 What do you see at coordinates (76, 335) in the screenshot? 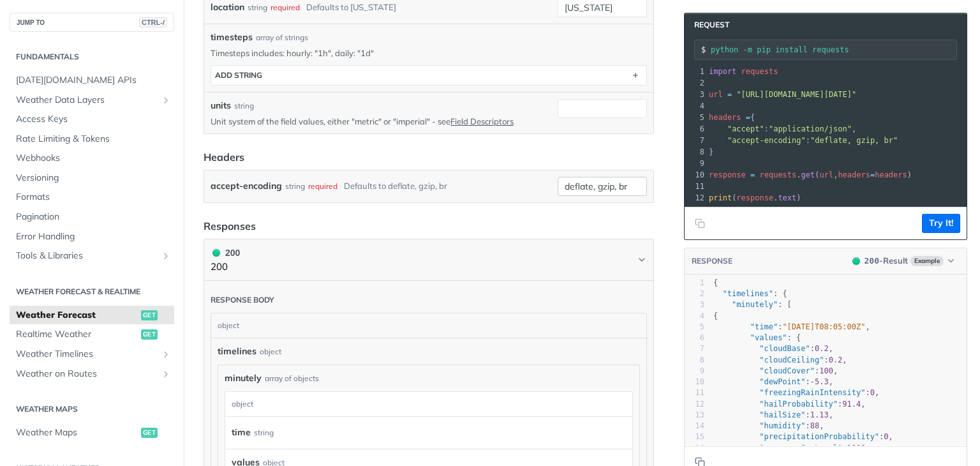
I see `span: Realtime Weather` at bounding box center [76, 335].